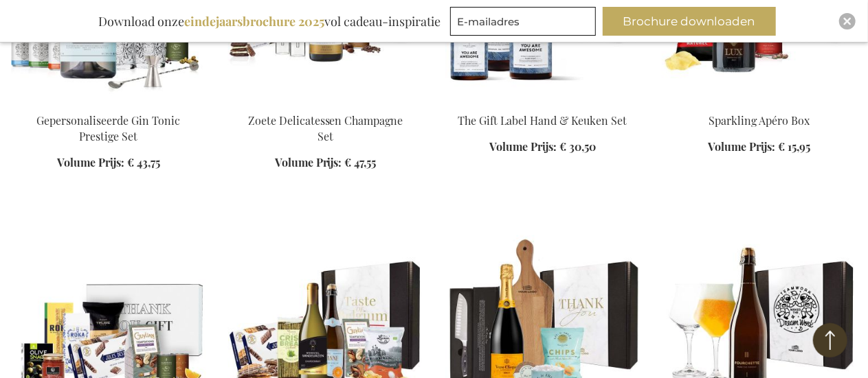 The height and width of the screenshot is (378, 868). I want to click on a: Volume Prijs: € 30,50, so click(542, 146).